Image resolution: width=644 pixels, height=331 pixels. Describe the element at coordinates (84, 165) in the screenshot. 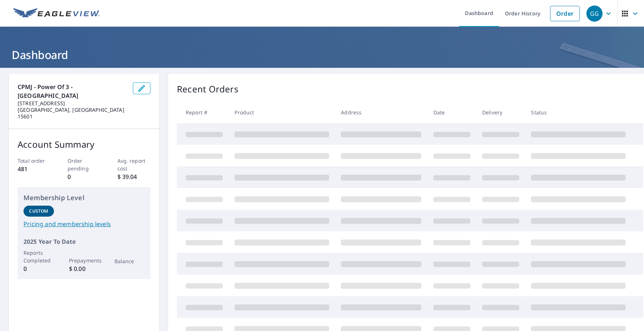

I see `p: Order pending` at that location.